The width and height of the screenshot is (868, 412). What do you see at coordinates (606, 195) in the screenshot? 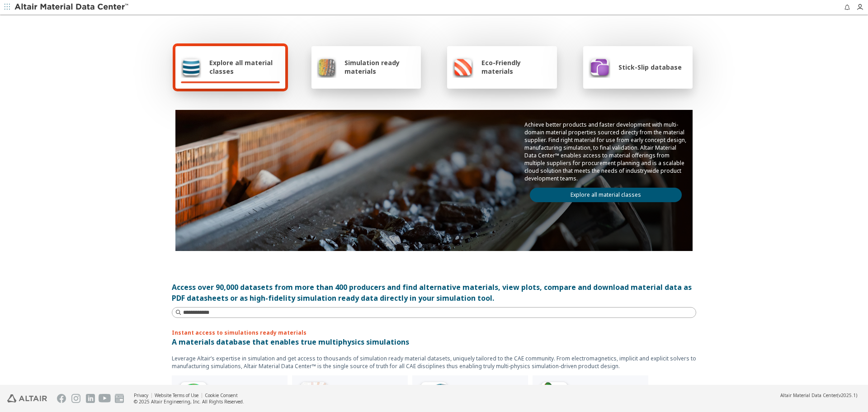
I see `a: Explore all material classes` at bounding box center [606, 195].